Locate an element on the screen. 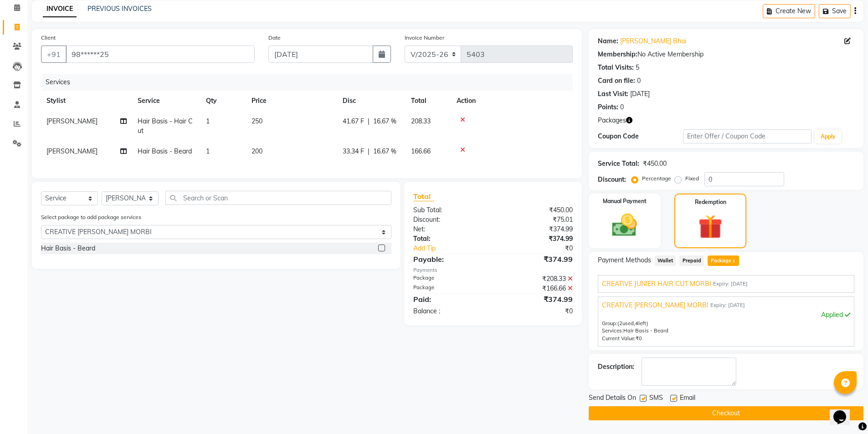  label: Select package to add package services is located at coordinates (91, 217).